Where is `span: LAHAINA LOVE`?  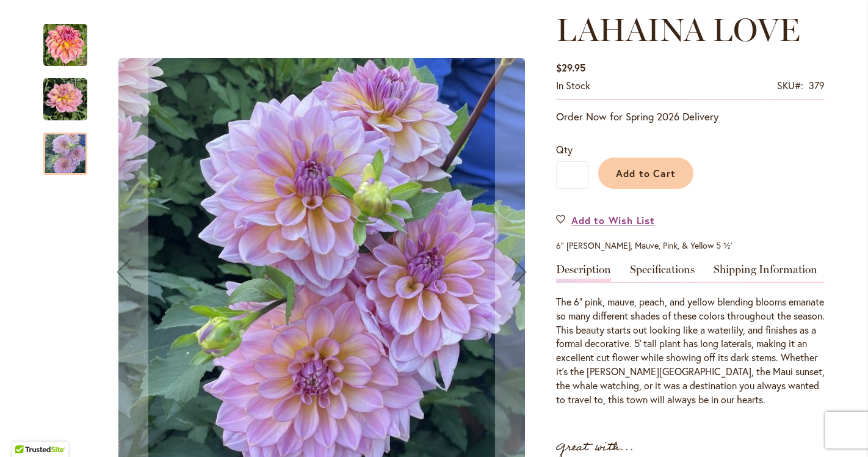
span: LAHAINA LOVE is located at coordinates (678, 30).